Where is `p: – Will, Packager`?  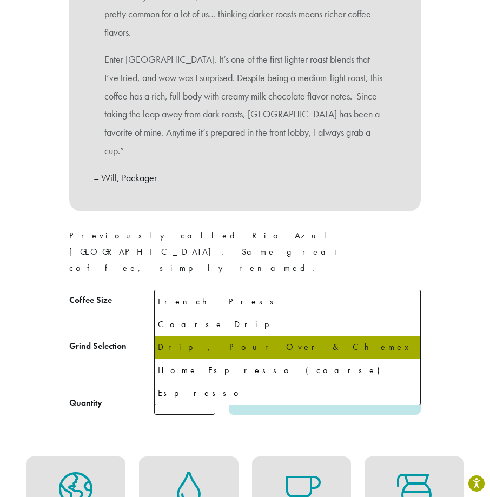 p: – Will, Packager is located at coordinates (245, 178).